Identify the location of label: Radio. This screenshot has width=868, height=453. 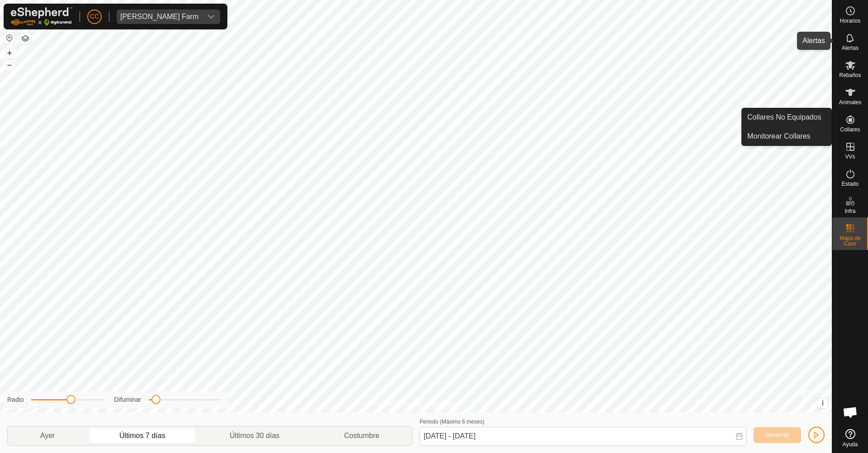
(15, 399).